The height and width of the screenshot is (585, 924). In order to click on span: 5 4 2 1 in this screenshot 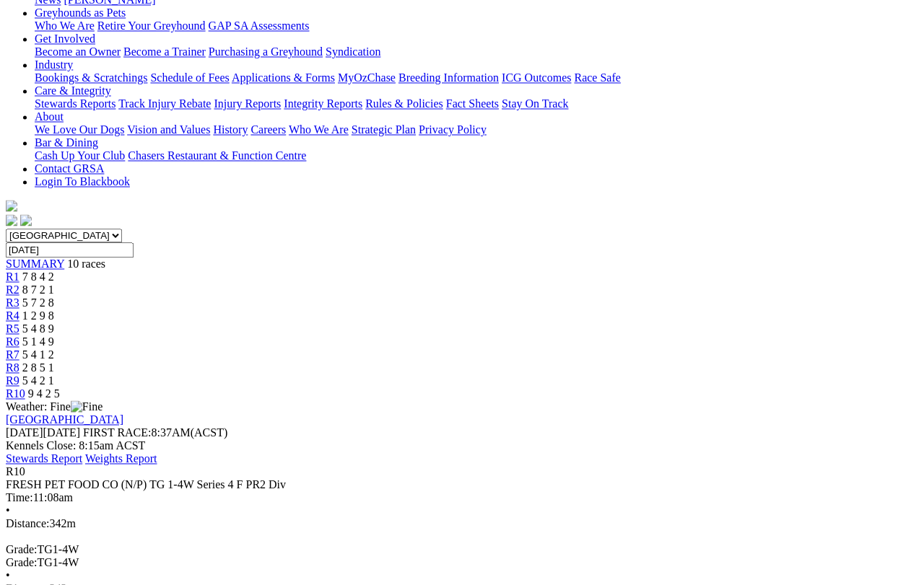, I will do `click(38, 381)`.